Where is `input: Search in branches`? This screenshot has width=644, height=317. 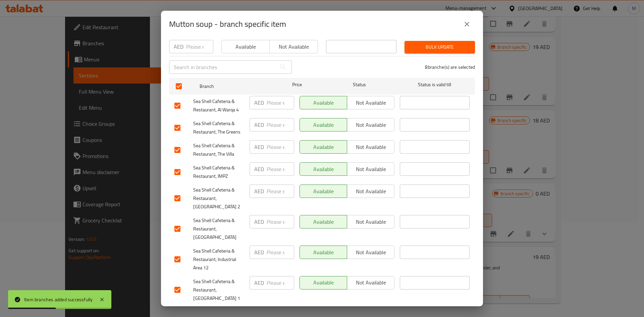
input: Search in branches is located at coordinates (223, 67).